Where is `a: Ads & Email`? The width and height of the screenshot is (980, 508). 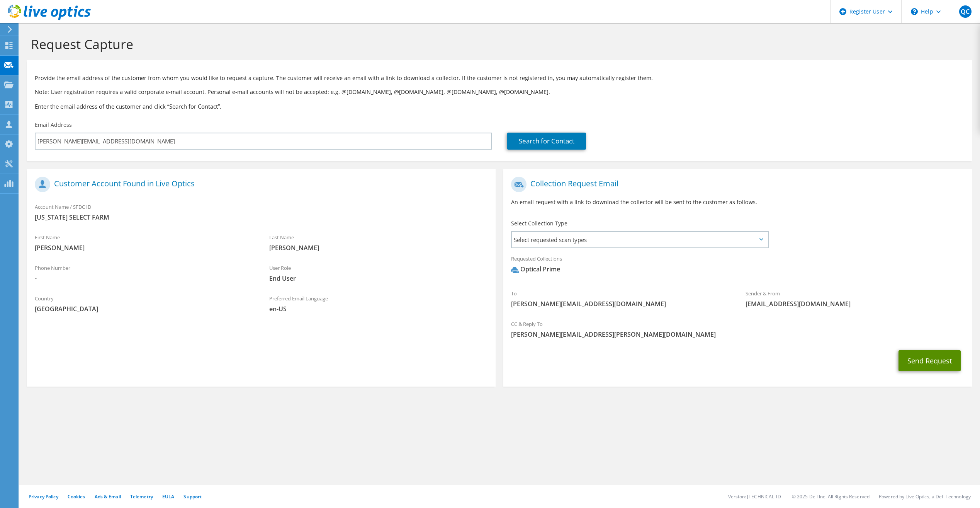 a: Ads & Email is located at coordinates (108, 496).